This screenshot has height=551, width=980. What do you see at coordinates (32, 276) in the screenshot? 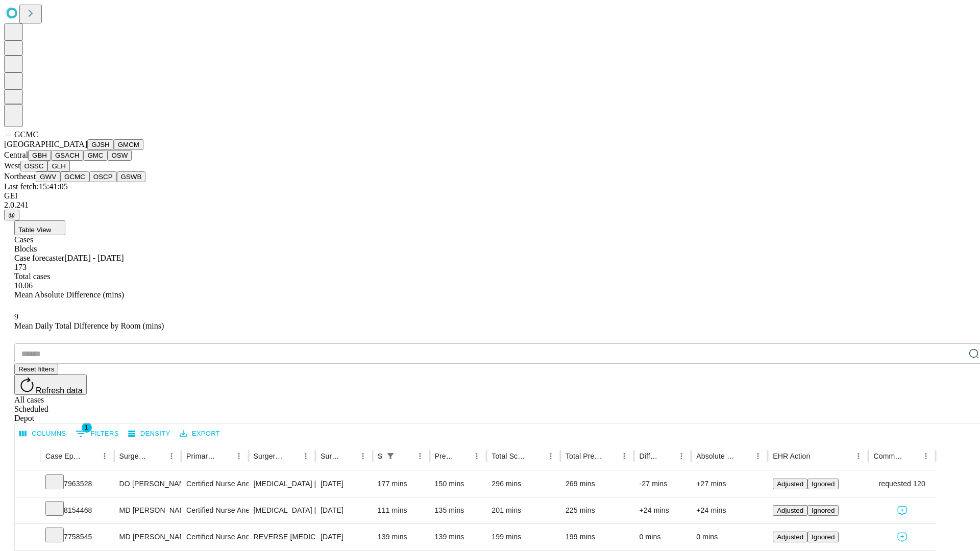
I see `span: Total cases` at bounding box center [32, 276].